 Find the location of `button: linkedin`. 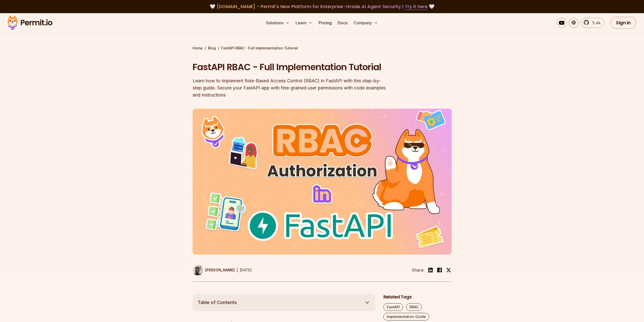

button: linkedin is located at coordinates (431, 270).